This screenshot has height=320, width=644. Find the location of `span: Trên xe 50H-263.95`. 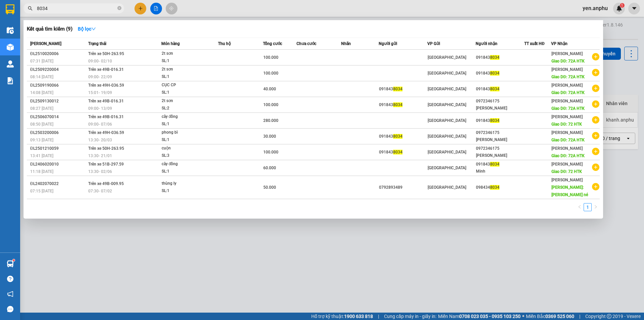

span: Trên xe 50H-263.95 is located at coordinates (106, 149).